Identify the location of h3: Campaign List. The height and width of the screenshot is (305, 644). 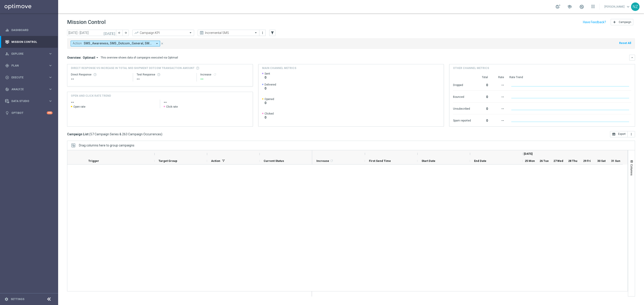
(115, 134).